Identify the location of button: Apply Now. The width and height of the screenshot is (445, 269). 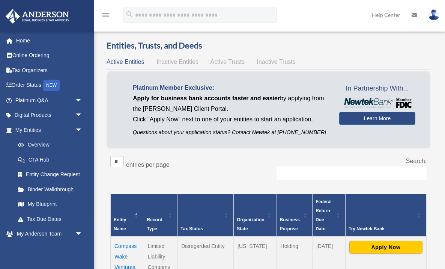
(386, 247).